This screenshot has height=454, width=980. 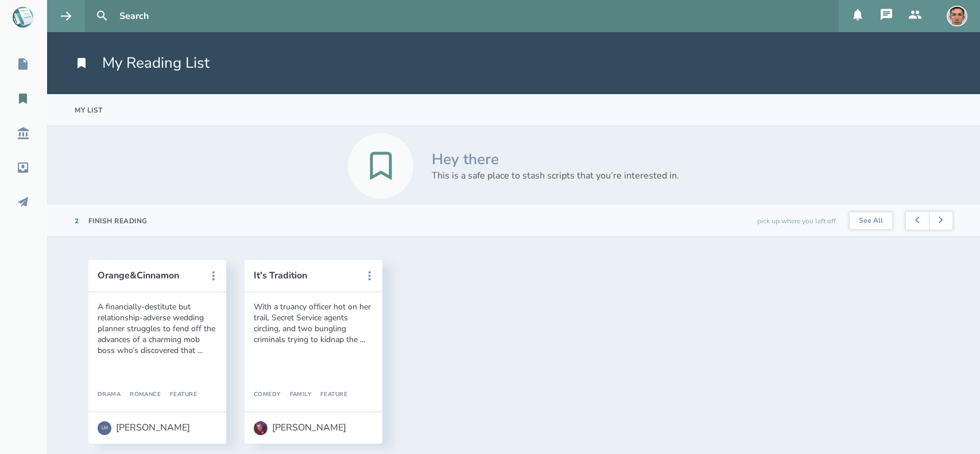 I want to click on img: user_1718118867-crop.jpg, so click(x=261, y=428).